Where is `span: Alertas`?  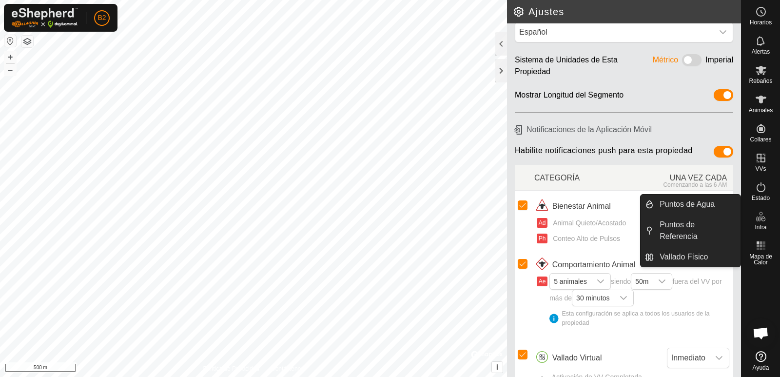 span: Alertas is located at coordinates (760, 52).